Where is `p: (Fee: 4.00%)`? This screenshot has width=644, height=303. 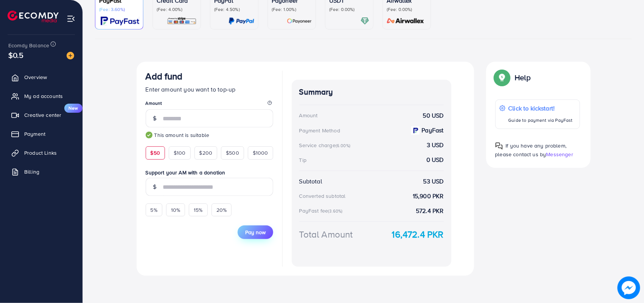
p: (Fee: 4.00%) is located at coordinates (177, 10).